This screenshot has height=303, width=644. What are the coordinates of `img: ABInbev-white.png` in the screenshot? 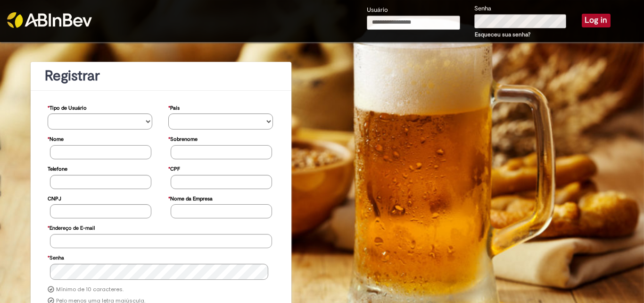 It's located at (49, 20).